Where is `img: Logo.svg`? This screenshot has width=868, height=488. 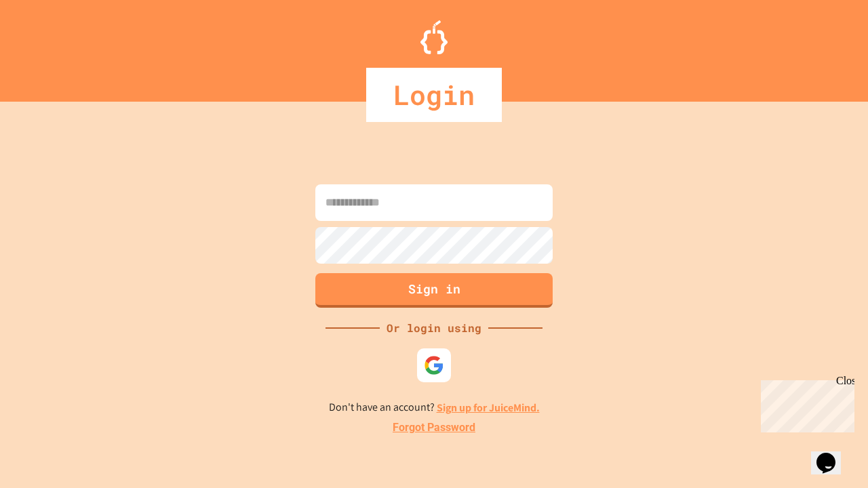
img: Logo.svg is located at coordinates (434, 37).